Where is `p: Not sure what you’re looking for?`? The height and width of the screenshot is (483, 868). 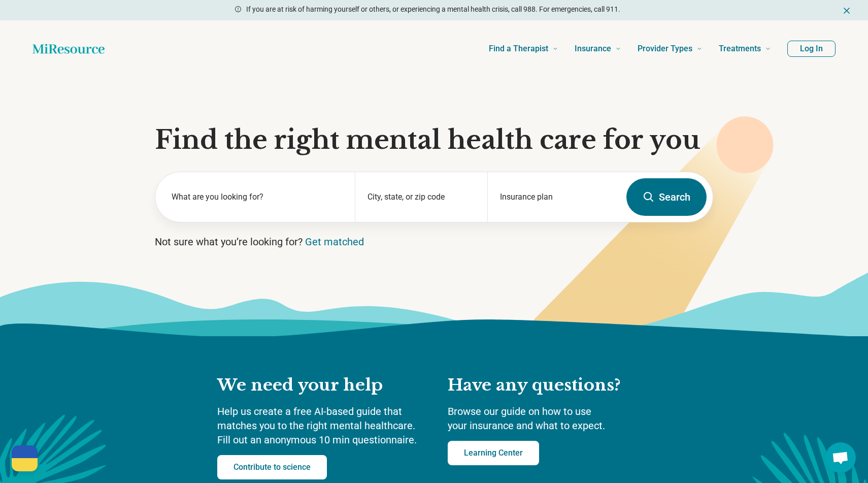 p: Not sure what you’re looking for? is located at coordinates (434, 242).